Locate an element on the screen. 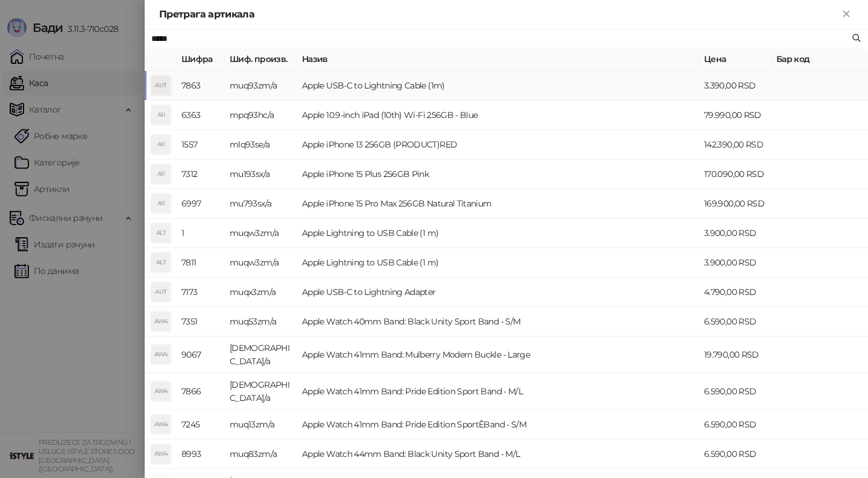 The width and height of the screenshot is (868, 478). td: Apple Watch 40mm Band: Black Unity Sport Band - S/M is located at coordinates (498, 322).